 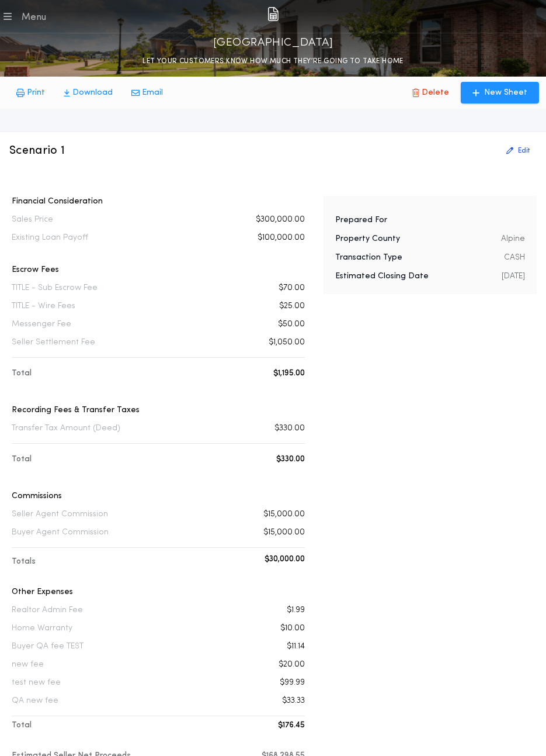 I want to click on p: TITLE - Sub Escrow Fee, so click(x=55, y=288).